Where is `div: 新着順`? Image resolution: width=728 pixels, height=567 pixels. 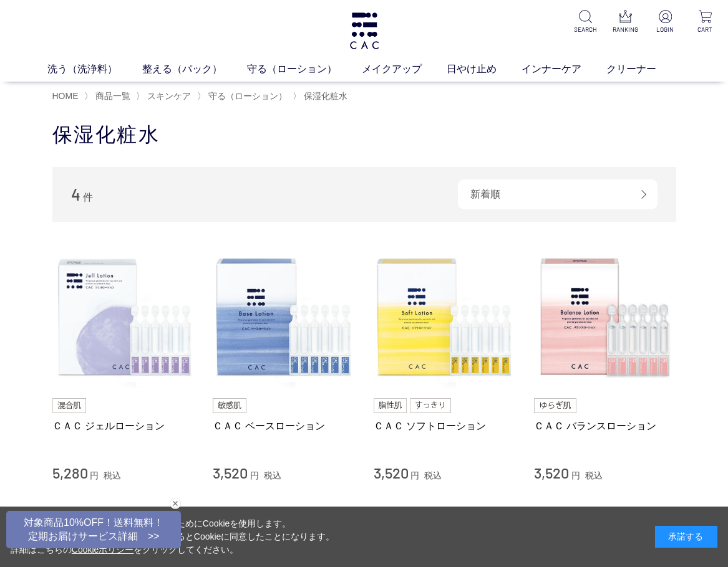
div: 新着順 is located at coordinates (557, 194).